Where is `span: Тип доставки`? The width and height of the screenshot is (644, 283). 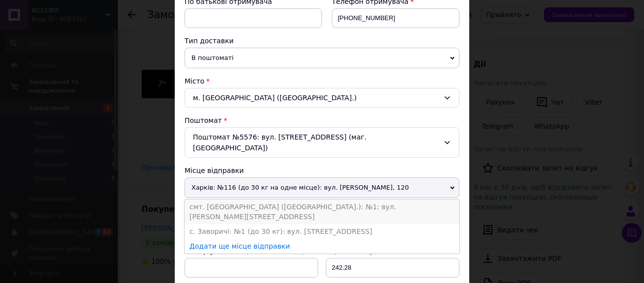 span: Тип доставки is located at coordinates (209, 41).